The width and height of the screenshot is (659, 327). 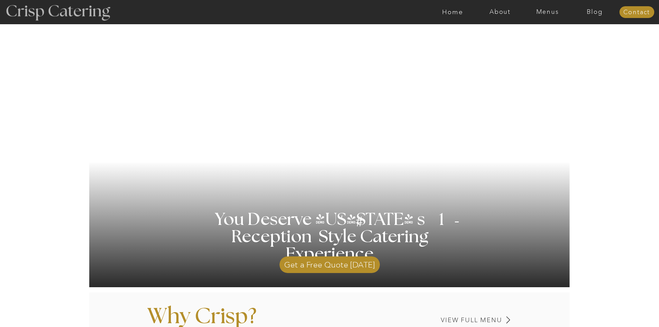 I want to click on nav: Menus, so click(x=548, y=12).